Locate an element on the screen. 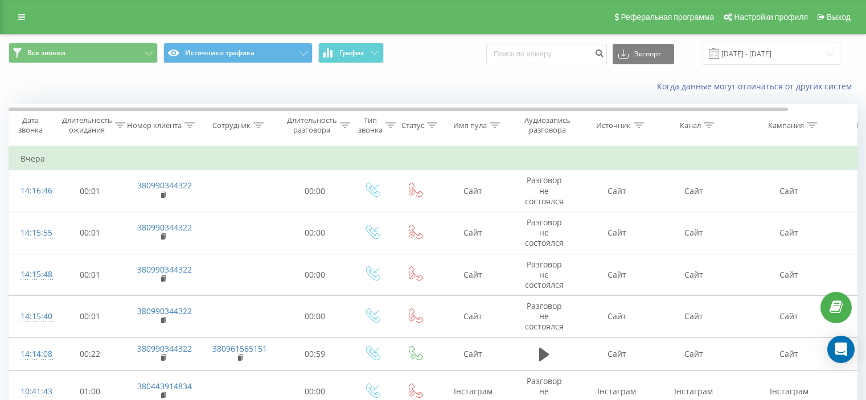  button: Экспорт is located at coordinates (643, 54).